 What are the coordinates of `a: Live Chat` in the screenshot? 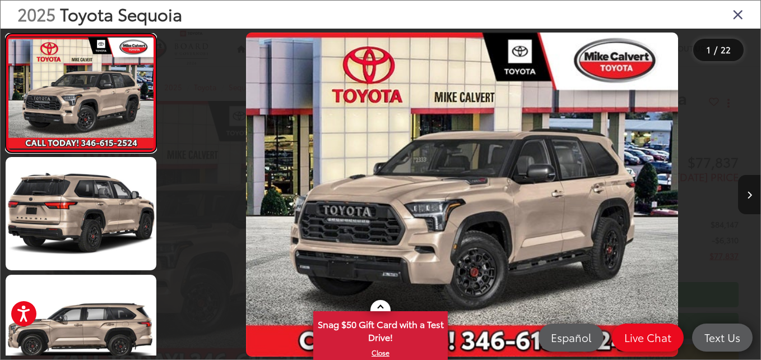 It's located at (648, 337).